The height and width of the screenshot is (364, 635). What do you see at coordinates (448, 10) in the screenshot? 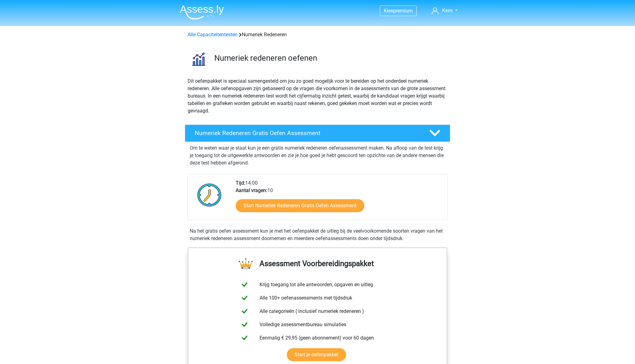
I see `span: Kees` at bounding box center [448, 10].